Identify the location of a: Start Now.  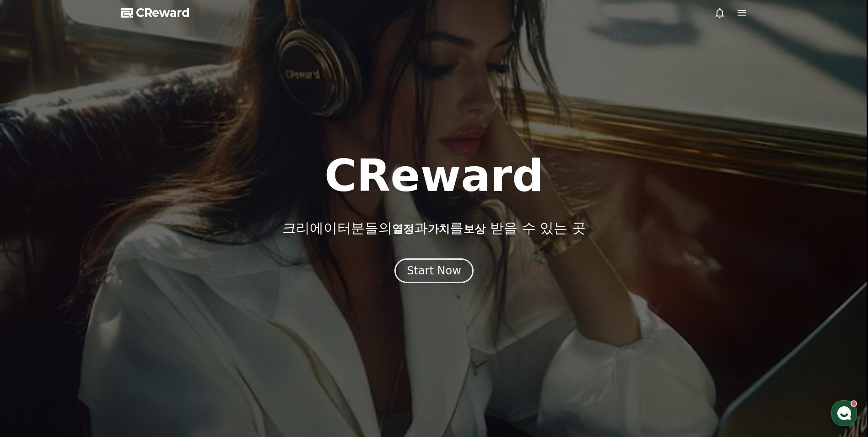
(434, 271).